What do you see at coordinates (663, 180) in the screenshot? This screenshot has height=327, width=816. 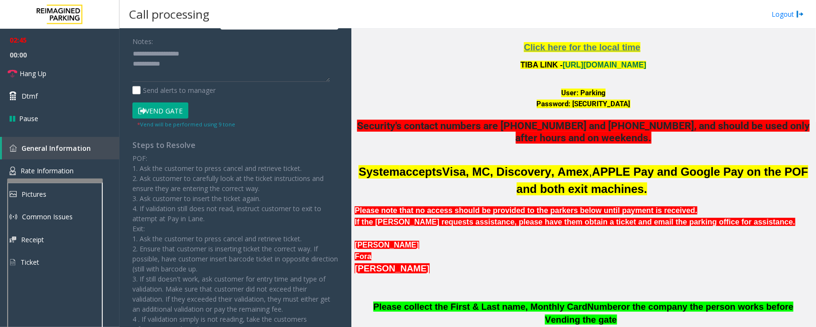 I see `span: APPLE Pay and Google Pay on the POF and both exit machines.` at bounding box center [663, 180].